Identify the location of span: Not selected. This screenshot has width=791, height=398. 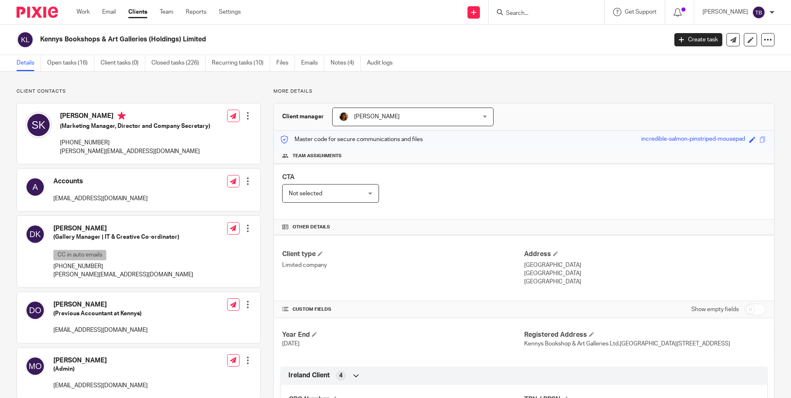
(305, 194).